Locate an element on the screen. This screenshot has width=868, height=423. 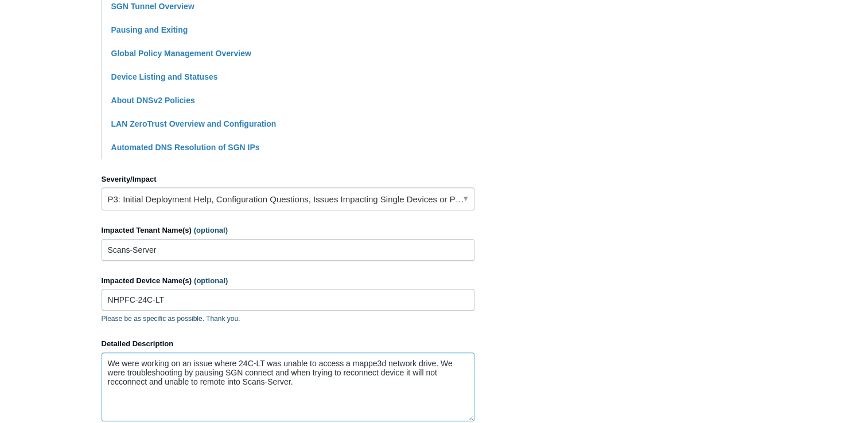
a: SGN Tunnel Overview is located at coordinates (153, 7).